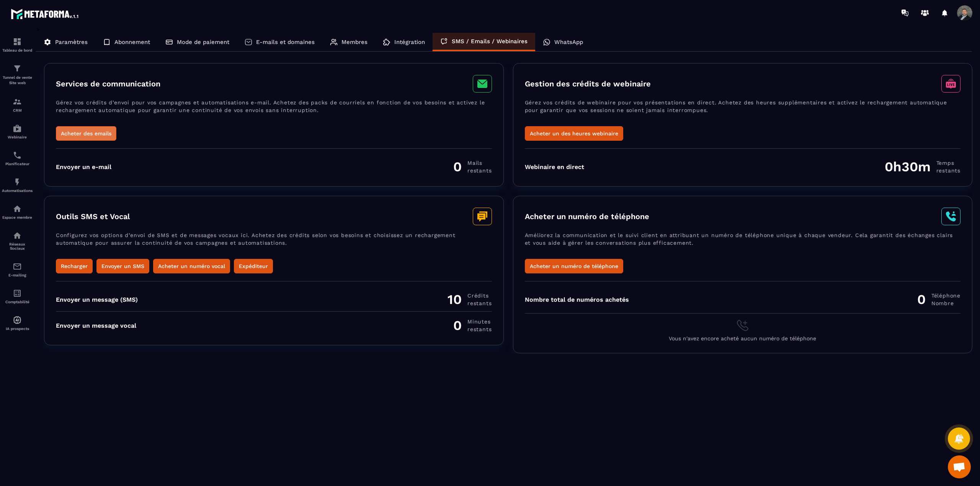 The height and width of the screenshot is (486, 980). I want to click on p: E-mailing, so click(17, 276).